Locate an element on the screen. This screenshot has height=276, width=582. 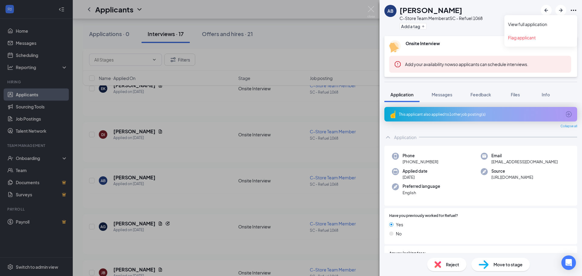
div: AB is located at coordinates (390, 11).